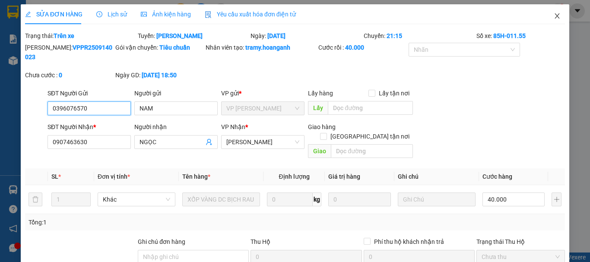  Describe the element at coordinates (359, 200) in the screenshot. I see `input: 0` at that location.